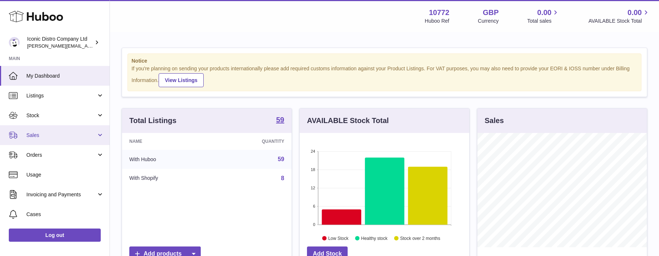  Describe the element at coordinates (384, 76) in the screenshot. I see `div: If you're planning on sending your products internationally please add required customs informati...` at that location.